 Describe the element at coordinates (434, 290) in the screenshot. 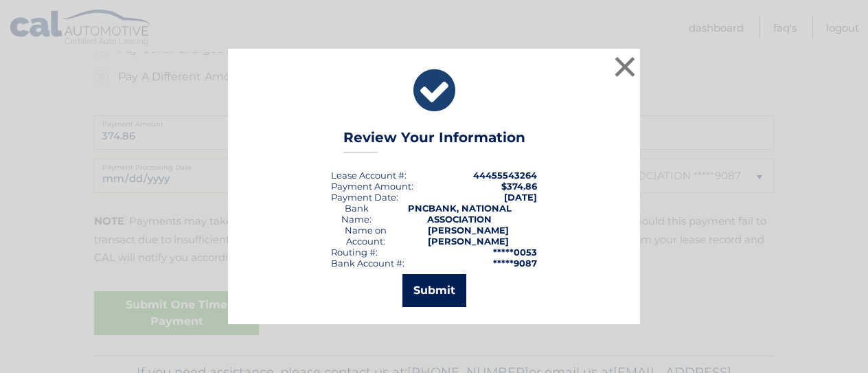

I see `button: Submit` at that location.